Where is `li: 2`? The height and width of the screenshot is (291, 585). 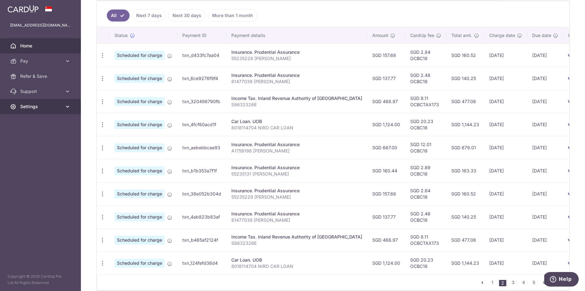 li: 2 is located at coordinates (503, 283).